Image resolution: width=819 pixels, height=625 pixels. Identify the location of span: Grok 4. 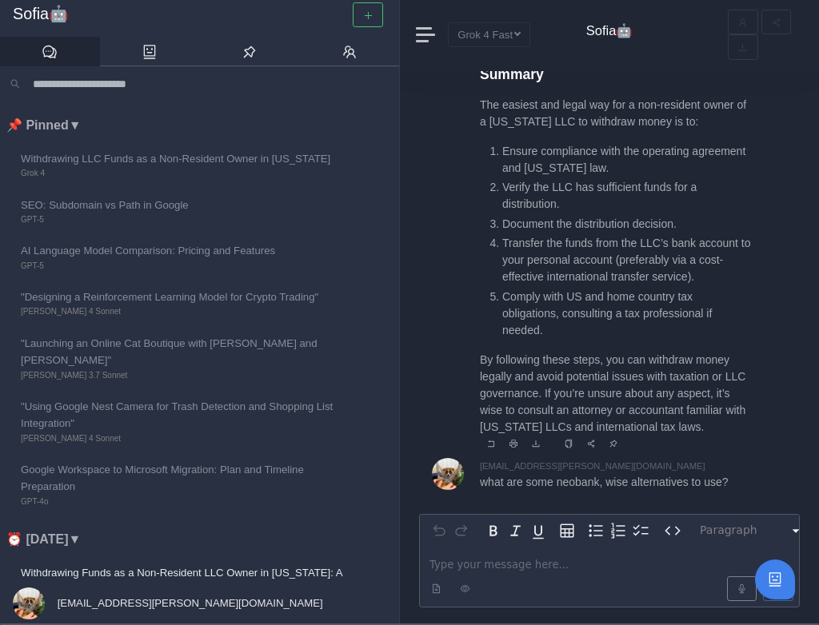
(182, 174).